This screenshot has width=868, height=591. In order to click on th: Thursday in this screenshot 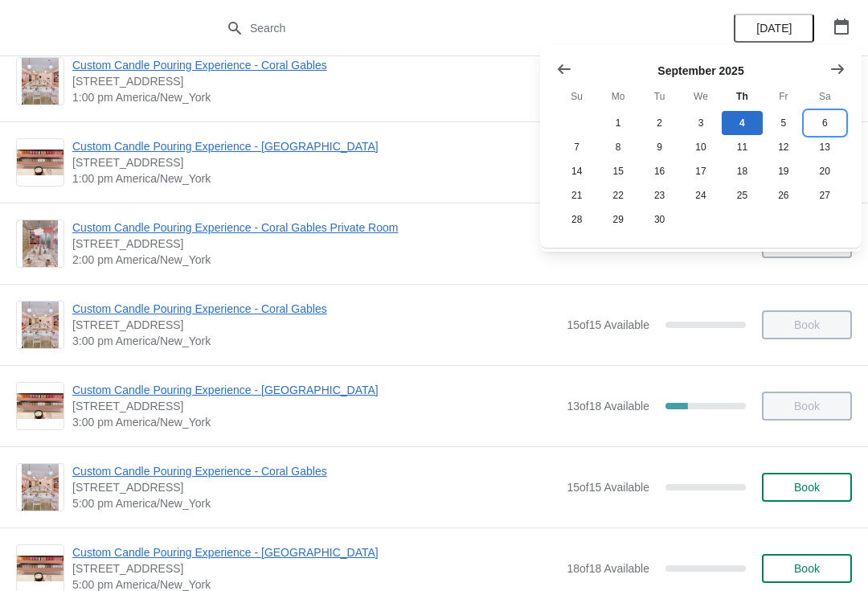, I will do `click(742, 97)`.